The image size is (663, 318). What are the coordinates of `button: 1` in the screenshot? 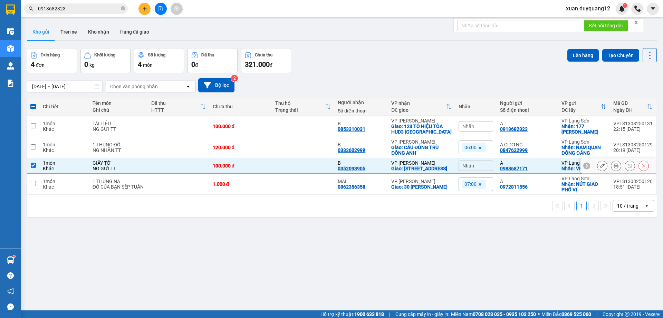 It's located at (582, 206).